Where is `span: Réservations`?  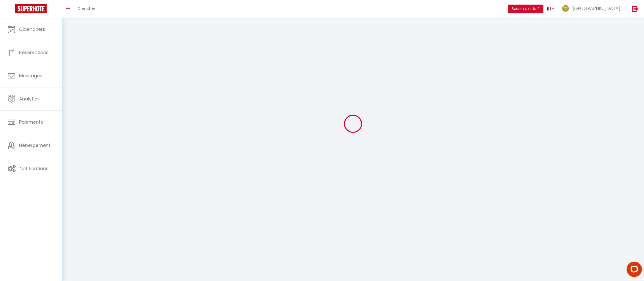 span: Réservations is located at coordinates (34, 52).